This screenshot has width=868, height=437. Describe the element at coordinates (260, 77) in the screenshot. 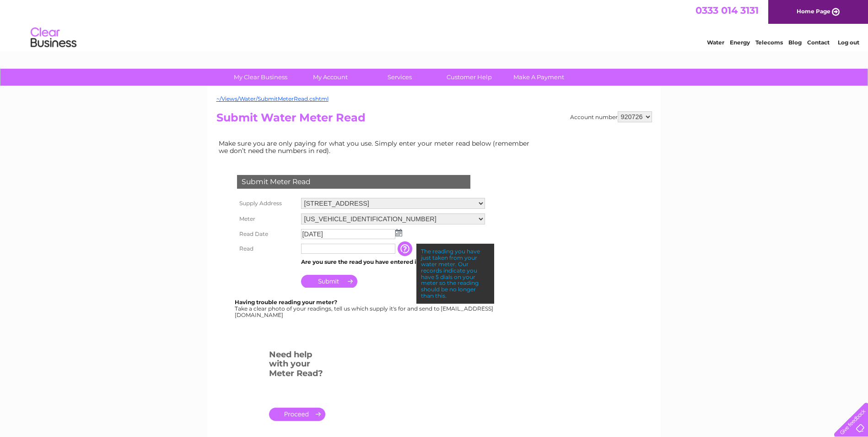

I see `a: My Clear Business` at that location.